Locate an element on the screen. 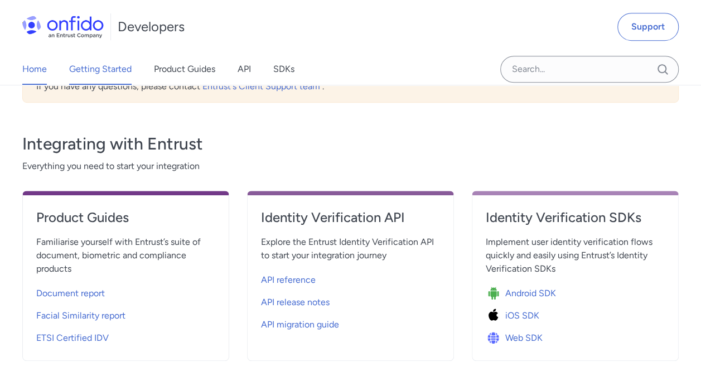 The width and height of the screenshot is (701, 376). a: Facial Similarity report is located at coordinates (125, 313).